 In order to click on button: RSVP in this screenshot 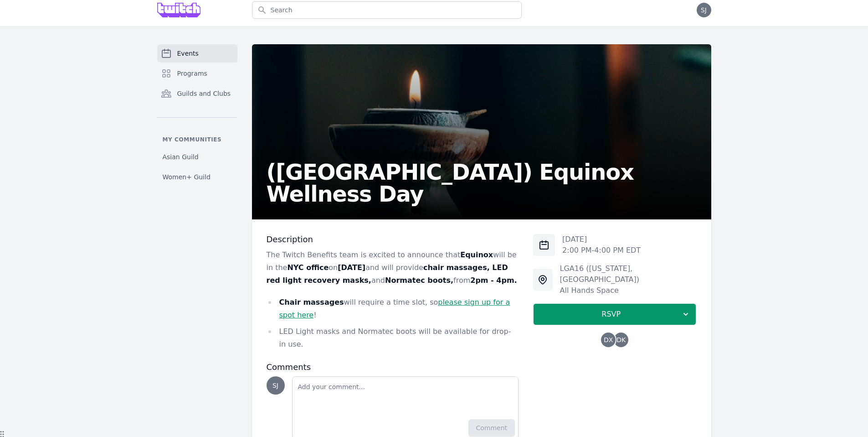, I will do `click(615, 314)`.